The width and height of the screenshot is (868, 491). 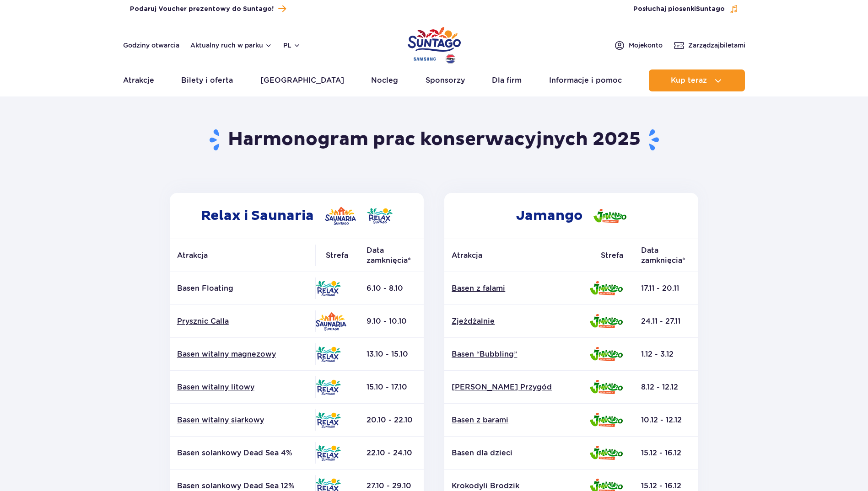 I want to click on a: Sponsorzy, so click(x=445, y=80).